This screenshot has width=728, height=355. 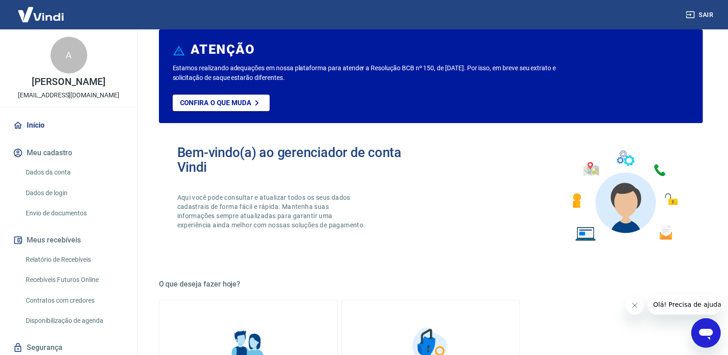 What do you see at coordinates (215, 103) in the screenshot?
I see `p: Confira o que muda` at bounding box center [215, 103].